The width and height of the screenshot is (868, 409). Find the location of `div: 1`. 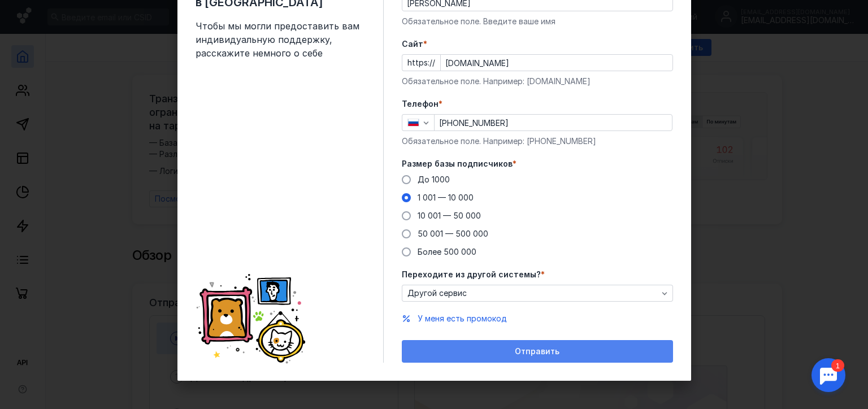

div: 1 is located at coordinates (31, 13).